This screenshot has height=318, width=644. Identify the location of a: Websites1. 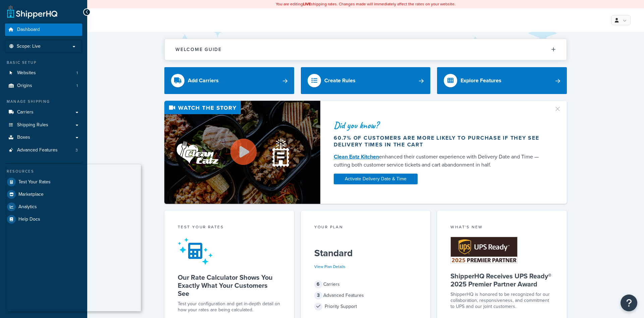
(44, 73).